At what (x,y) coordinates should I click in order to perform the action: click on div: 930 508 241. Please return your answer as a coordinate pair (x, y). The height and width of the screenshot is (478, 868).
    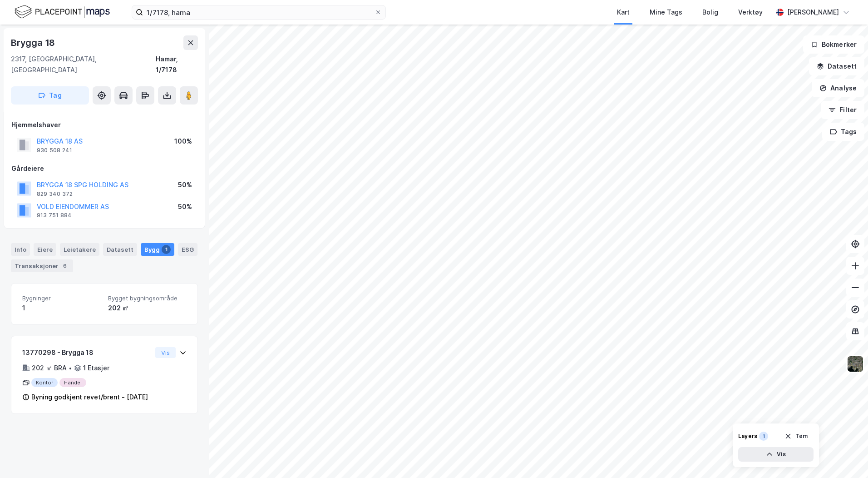
    Looking at the image, I should click on (54, 150).